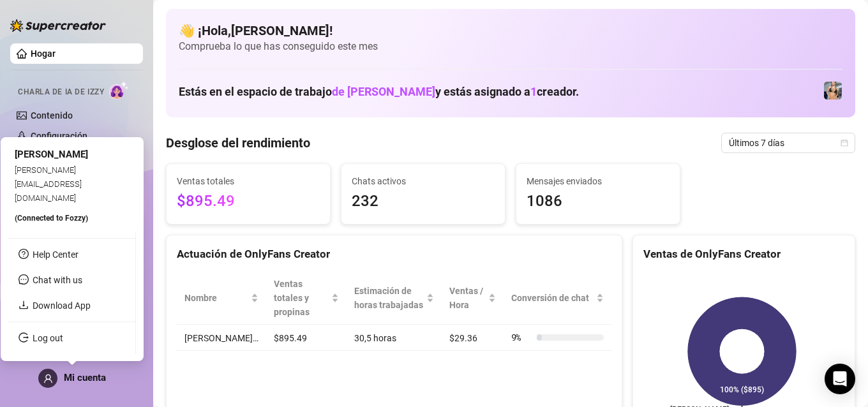 This screenshot has height=407, width=868. Describe the element at coordinates (514, 337) in the screenshot. I see `font: 9` at that location.